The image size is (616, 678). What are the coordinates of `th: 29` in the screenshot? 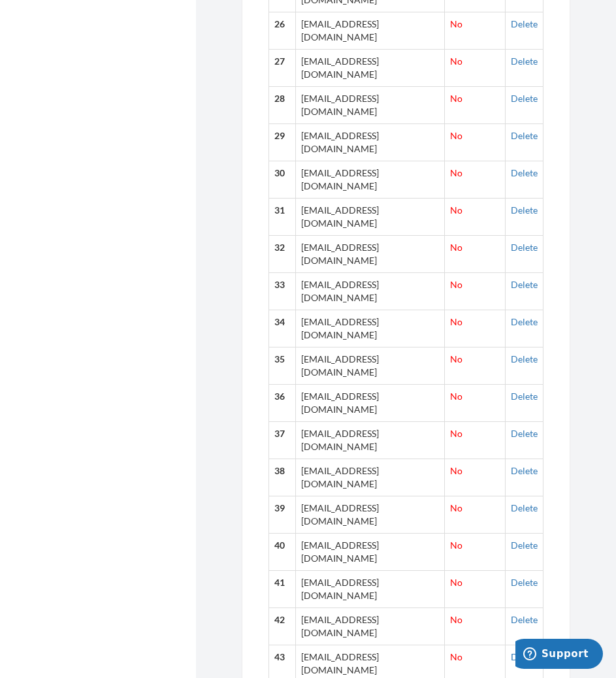 It's located at (282, 142).